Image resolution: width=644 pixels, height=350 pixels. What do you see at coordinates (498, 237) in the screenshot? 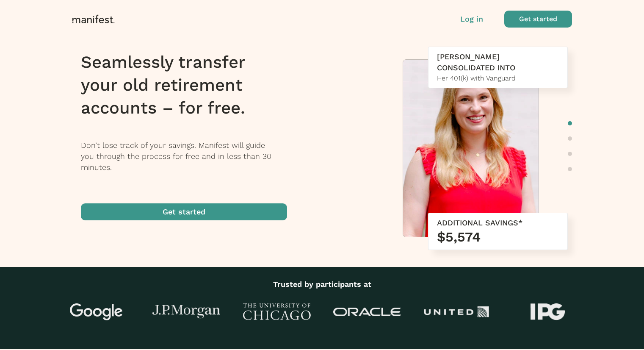
I see `h3: $5,574` at bounding box center [498, 237].